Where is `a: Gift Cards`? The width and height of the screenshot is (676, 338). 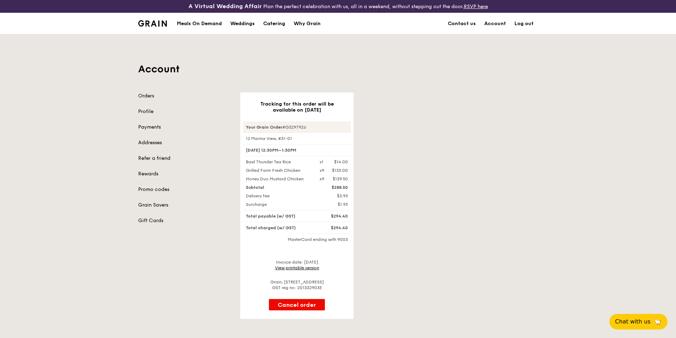
a: Gift Cards is located at coordinates (185, 221).